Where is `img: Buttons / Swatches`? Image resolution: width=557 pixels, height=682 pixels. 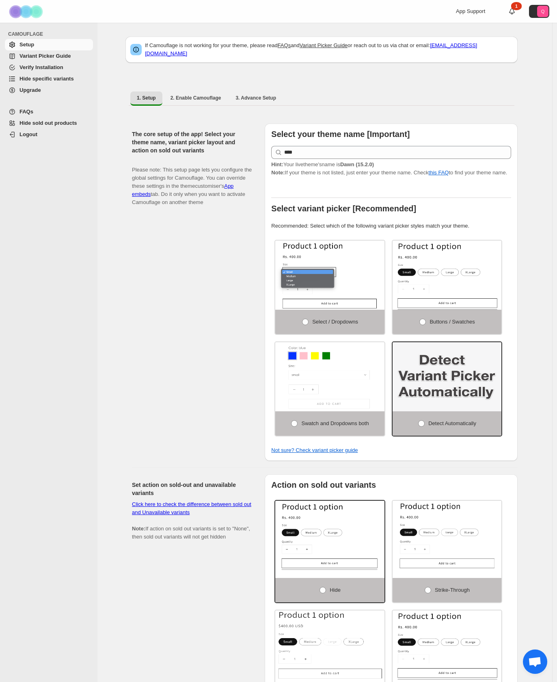
img: Buttons / Swatches is located at coordinates (447, 275).